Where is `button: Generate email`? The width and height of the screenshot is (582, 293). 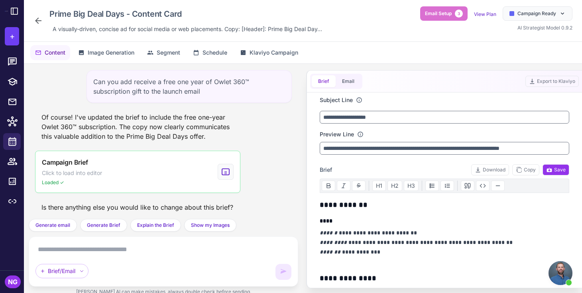 button: Generate email is located at coordinates (53, 225).